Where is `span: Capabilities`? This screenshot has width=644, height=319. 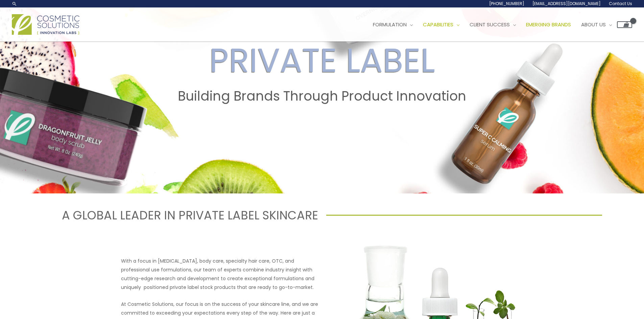 span: Capabilities is located at coordinates (438, 24).